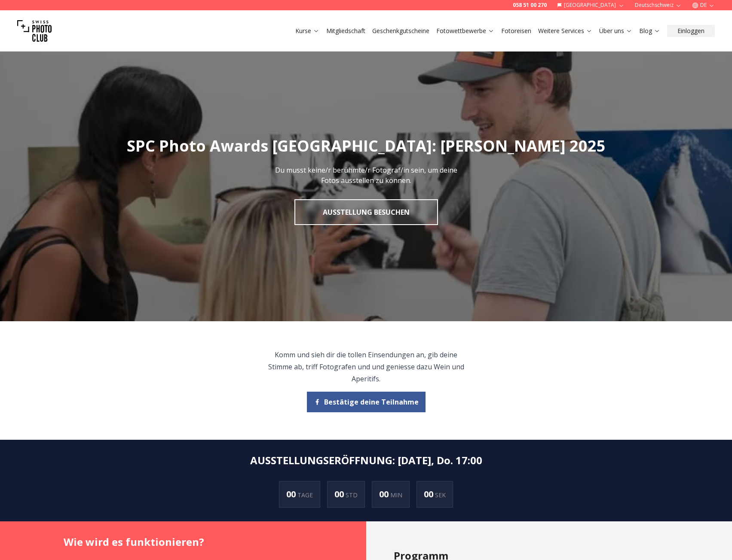 This screenshot has height=560, width=732. Describe the element at coordinates (201, 542) in the screenshot. I see `h2: Wie wird es funktionieren?` at that location.